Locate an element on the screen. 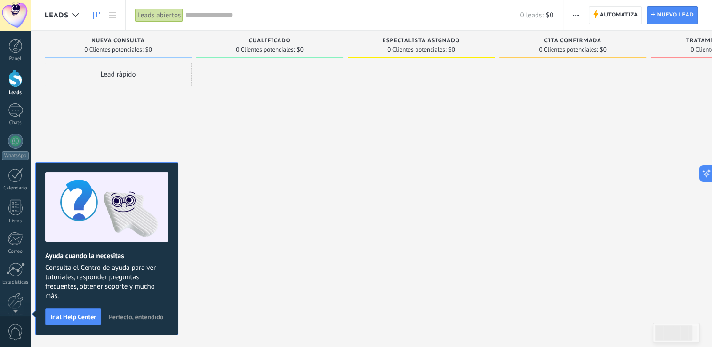 This screenshot has height=347, width=712. button: Perfecto, entendido is located at coordinates (136, 317).